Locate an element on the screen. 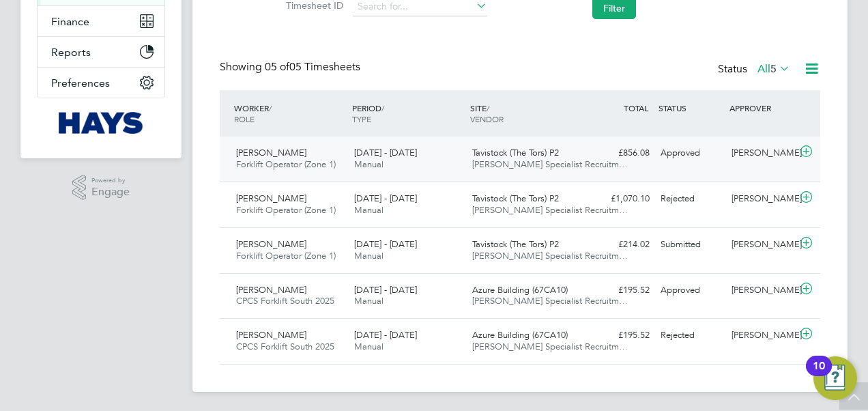 Image resolution: width=868 pixels, height=411 pixels. img: hays-logo-retina.png is located at coordinates (101, 123).